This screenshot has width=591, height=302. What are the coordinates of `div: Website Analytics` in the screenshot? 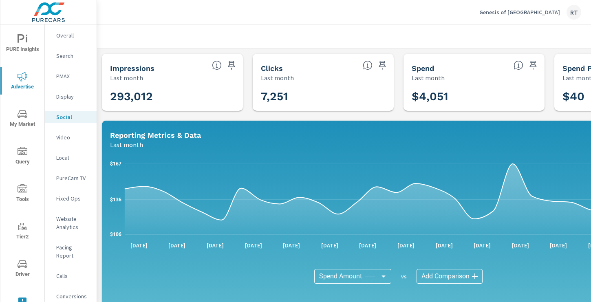 It's located at (70, 223).